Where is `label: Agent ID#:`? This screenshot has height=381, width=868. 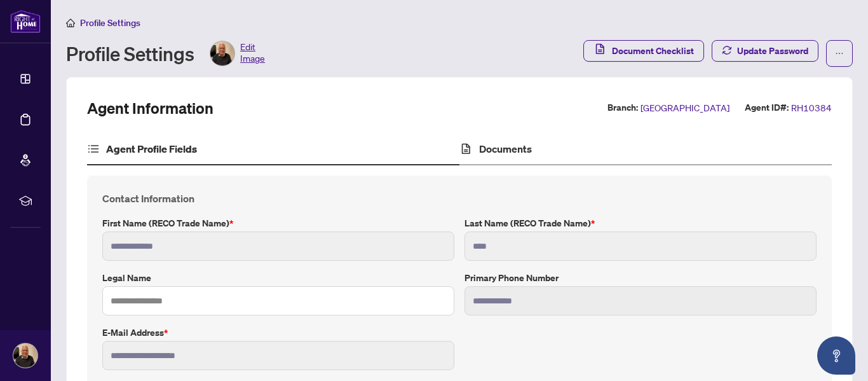
label: Agent ID#: is located at coordinates (766, 107).